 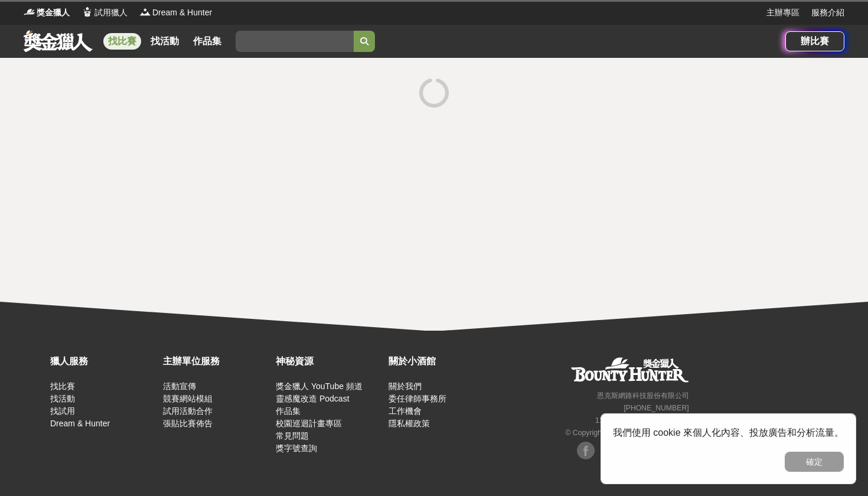 I want to click on a: Dream & Hunter, so click(x=80, y=423).